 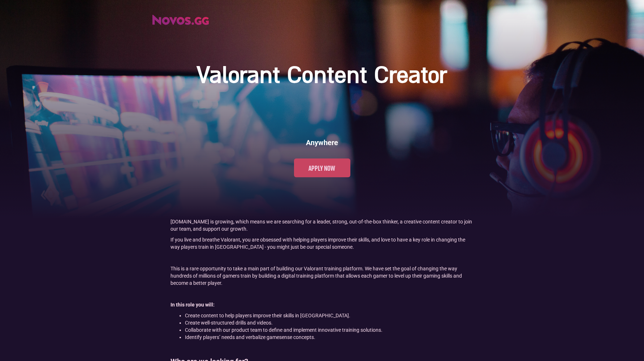 What do you see at coordinates (322, 168) in the screenshot?
I see `a: Apply now` at bounding box center [322, 168].